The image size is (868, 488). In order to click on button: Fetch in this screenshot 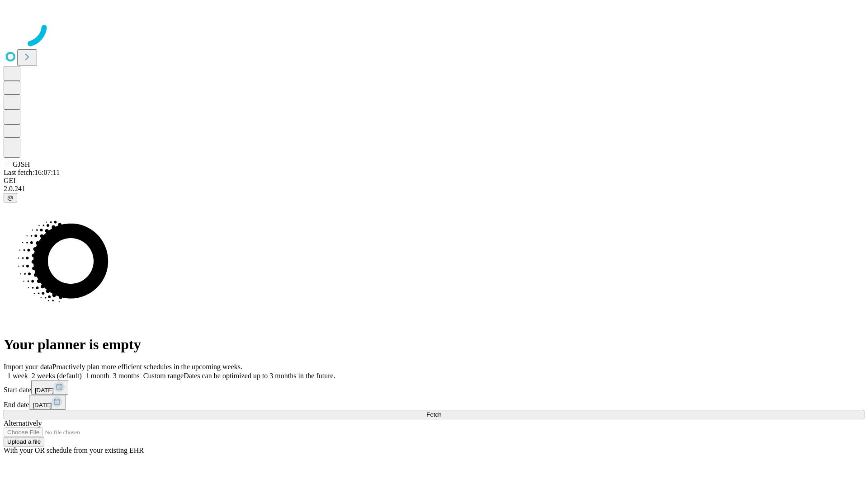, I will do `click(434, 414)`.